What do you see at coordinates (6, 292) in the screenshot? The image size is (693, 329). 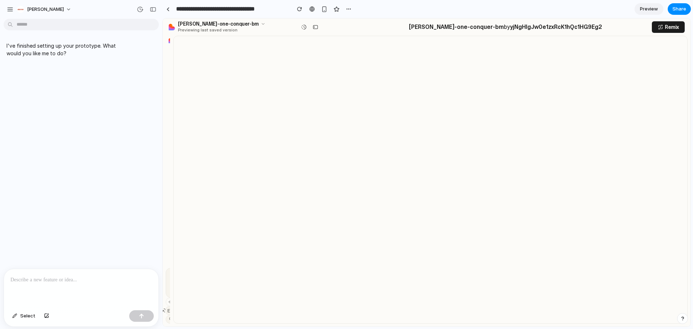 I see `button: Edit` at bounding box center [6, 292].